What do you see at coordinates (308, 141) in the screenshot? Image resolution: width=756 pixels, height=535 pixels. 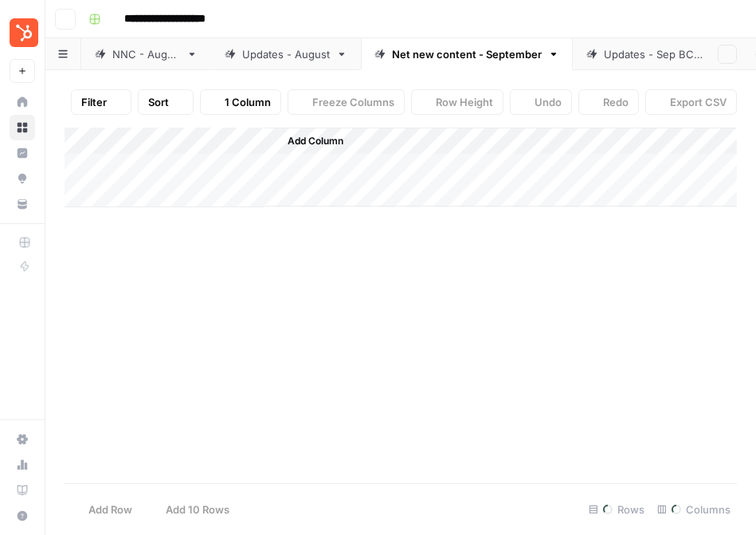 I see `button: Add Column` at bounding box center [308, 141].